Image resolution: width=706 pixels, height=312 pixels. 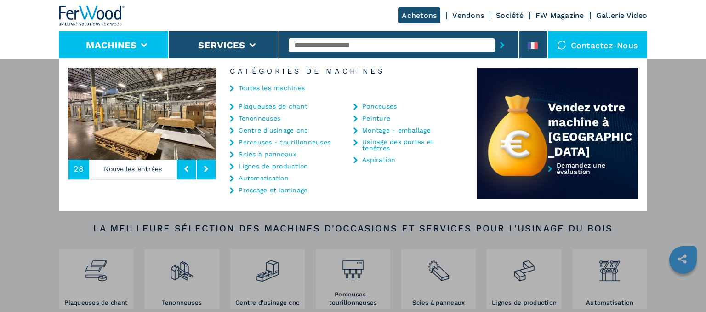 I want to click on a: Plaqueuses de chant, so click(x=273, y=106).